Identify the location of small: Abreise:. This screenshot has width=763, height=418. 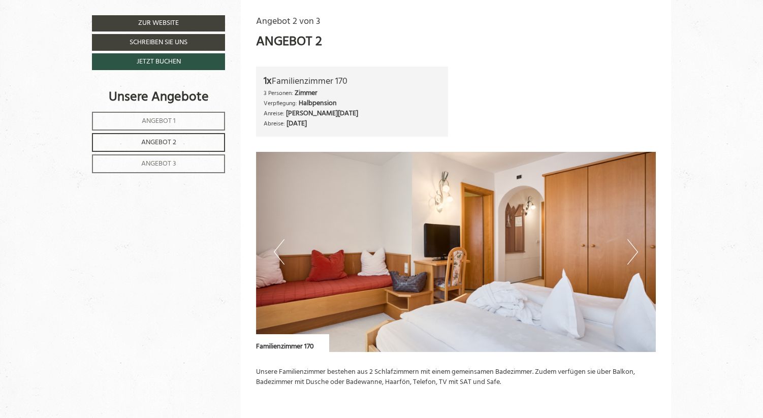
(274, 123).